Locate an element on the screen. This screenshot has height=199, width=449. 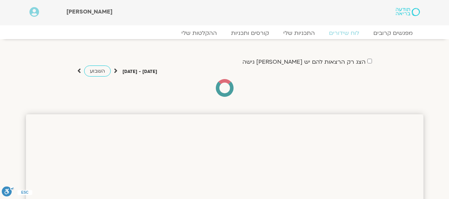
span: השבוע is located at coordinates (97, 71).